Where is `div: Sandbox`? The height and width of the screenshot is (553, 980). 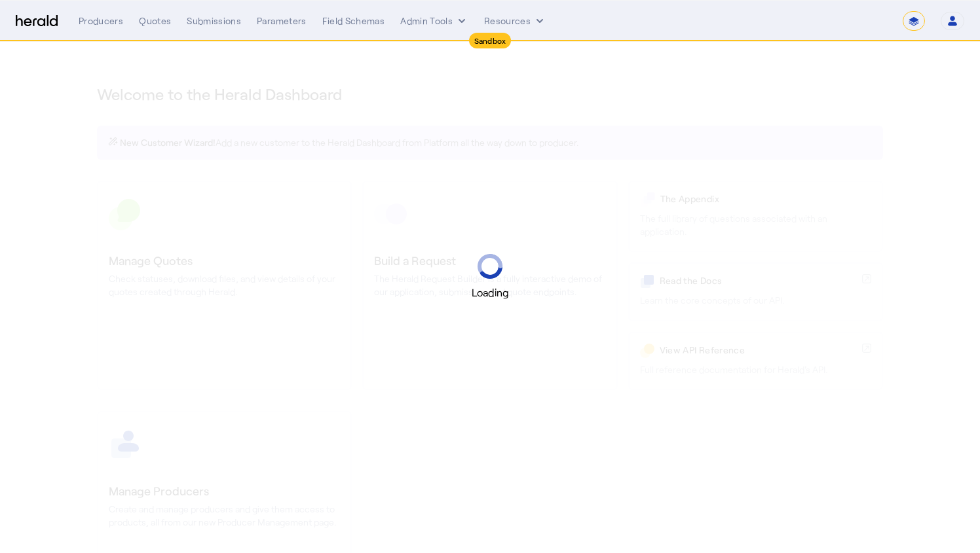
div: Sandbox is located at coordinates (490, 41).